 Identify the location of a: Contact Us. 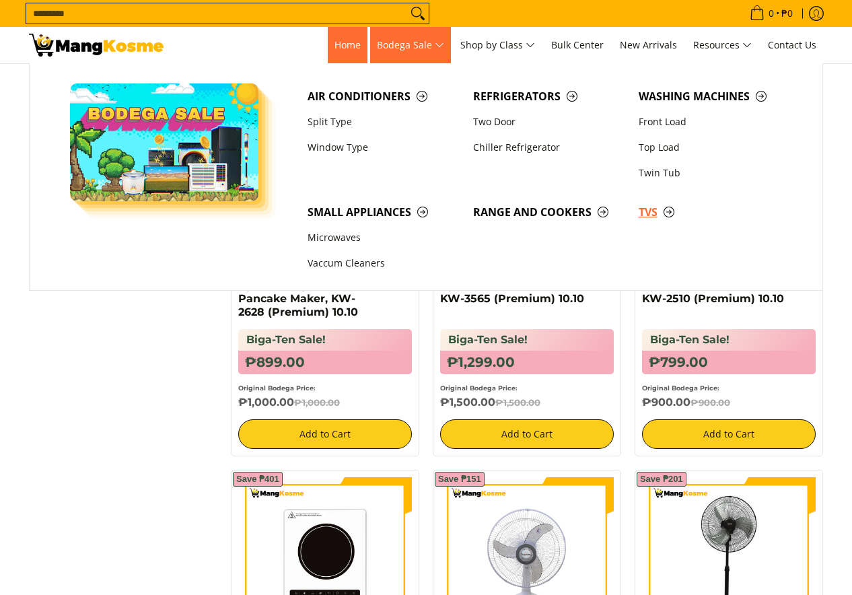
(792, 45).